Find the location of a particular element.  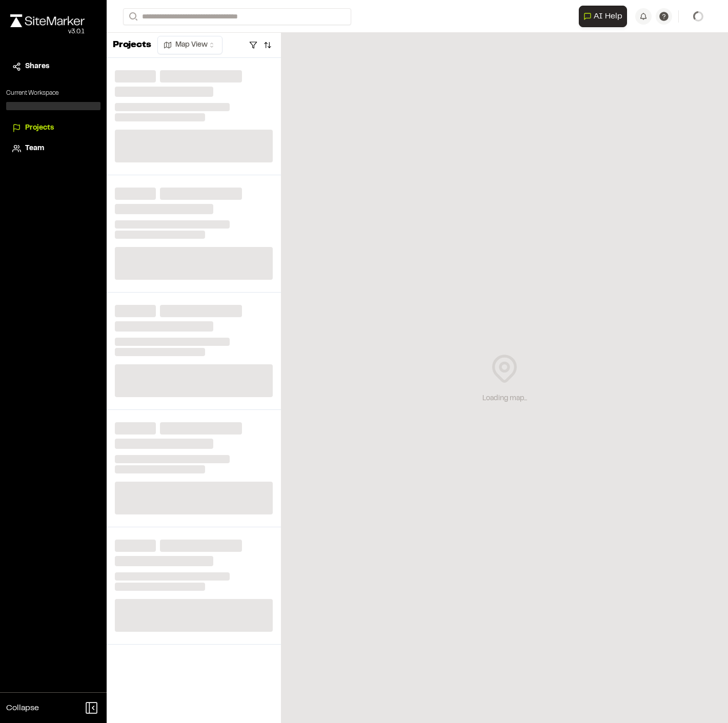

span: AI Help is located at coordinates (608, 16).